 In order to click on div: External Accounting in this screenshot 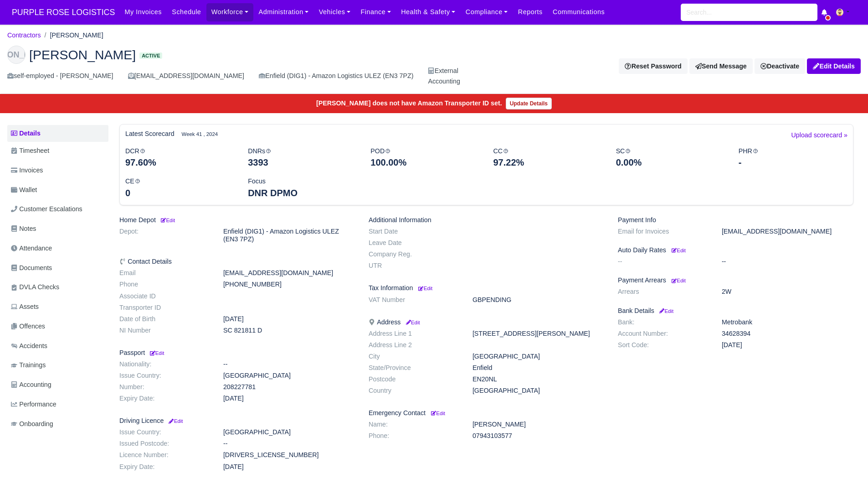, I will do `click(444, 76)`.